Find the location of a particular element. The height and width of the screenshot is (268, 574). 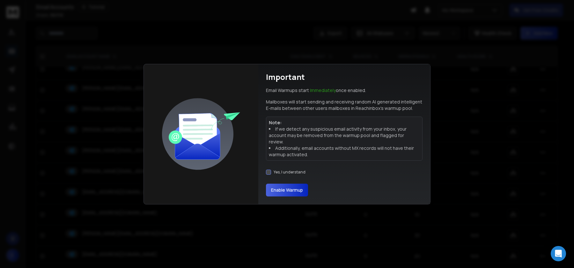

p: Note: is located at coordinates (344, 123).